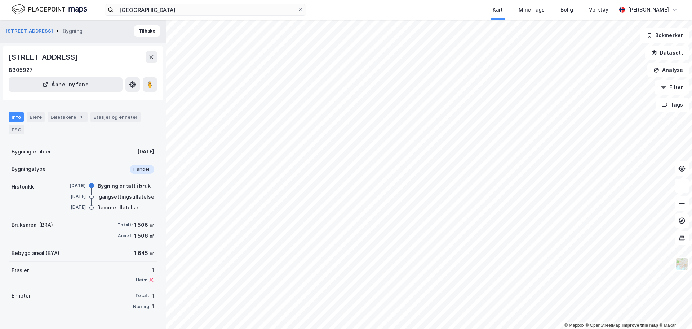  What do you see at coordinates (124, 186) in the screenshot?
I see `div: Bygning er tatt i bruk` at bounding box center [124, 186].